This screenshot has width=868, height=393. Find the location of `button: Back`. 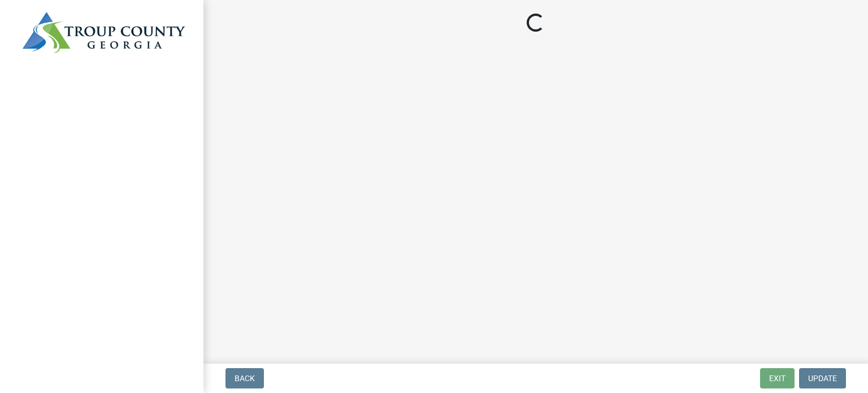

button: Back is located at coordinates (245, 378).